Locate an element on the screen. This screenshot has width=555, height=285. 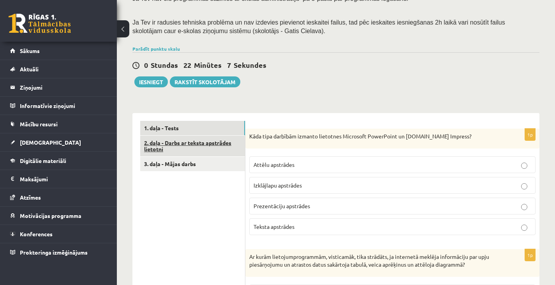
input: Attēlu apstrādes is located at coordinates (524, 165).